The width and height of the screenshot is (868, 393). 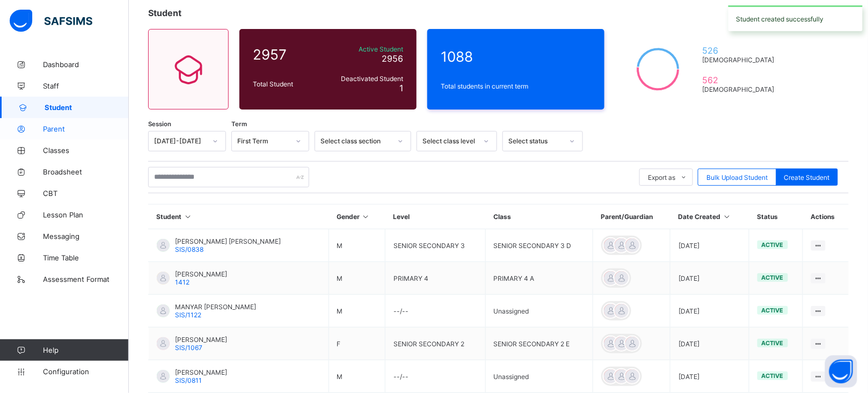 What do you see at coordinates (539, 246) in the screenshot?
I see `td: SENIOR SECONDARY 3 D` at bounding box center [539, 246].